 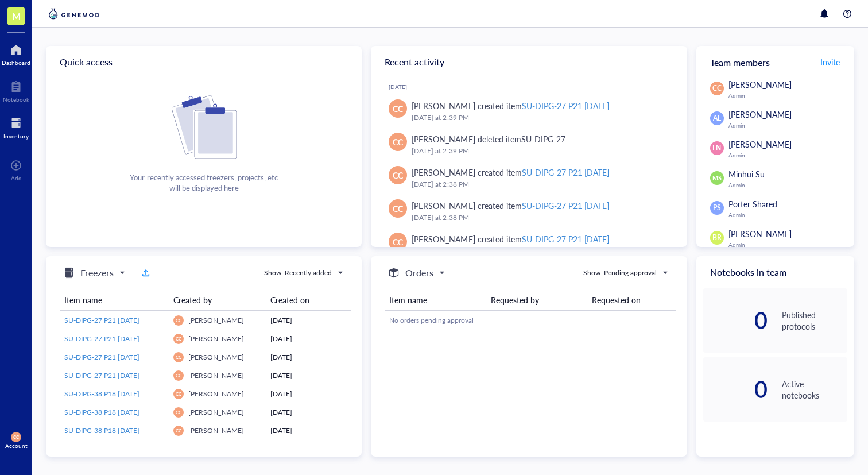 What do you see at coordinates (717, 238) in the screenshot?
I see `span: BR` at bounding box center [717, 238].